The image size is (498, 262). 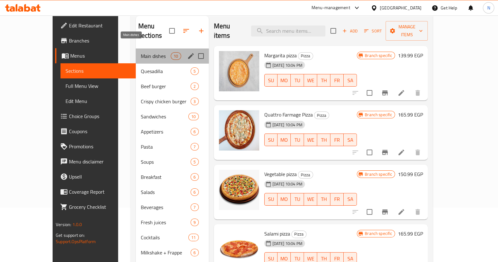 What do you see at coordinates (195, 86) in the screenshot?
I see `div: items` at bounding box center [195, 86].